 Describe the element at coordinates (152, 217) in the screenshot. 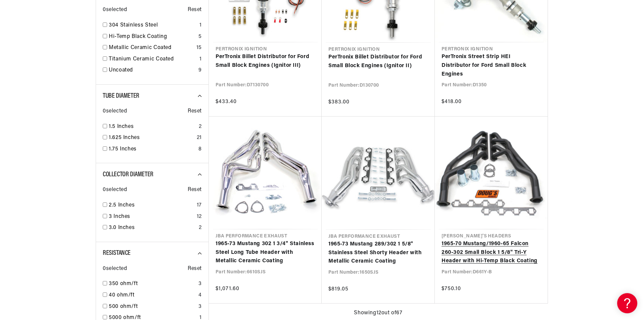

I see `a: 3 Inches` at that location.